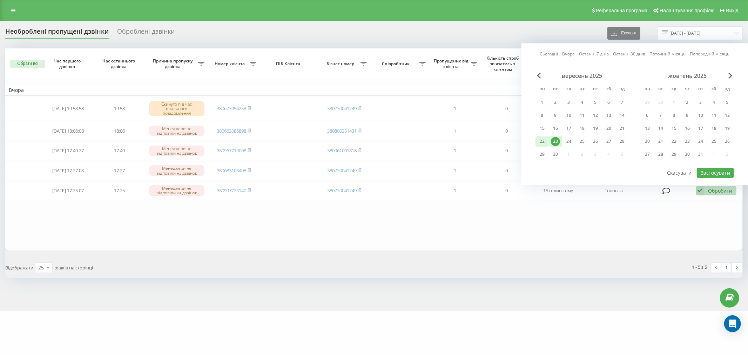 The width and height of the screenshot is (748, 355). Describe the element at coordinates (555, 102) in the screenshot. I see `div: 2` at that location.